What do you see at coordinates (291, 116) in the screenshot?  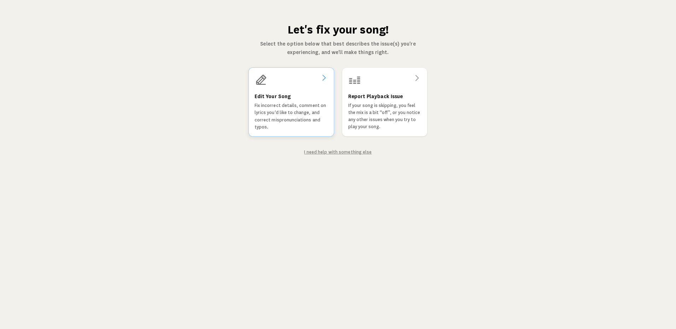 I see `p: Fix incorrect details, comment on lyrics you'd like to change, and correct mispronunciations and ...` at bounding box center [291, 116].